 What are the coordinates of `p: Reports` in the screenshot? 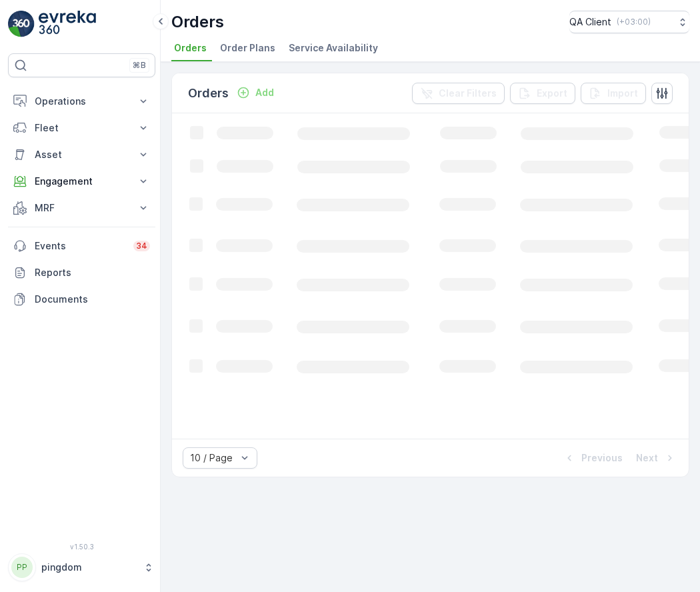 It's located at (92, 272).